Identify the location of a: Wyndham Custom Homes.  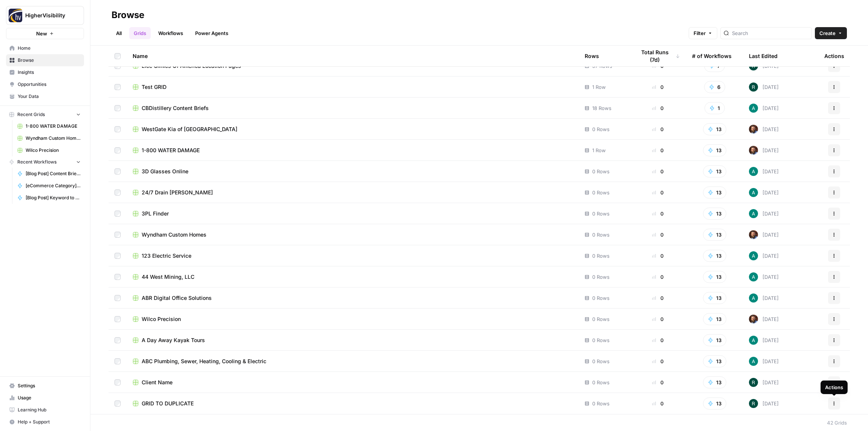
(353, 235).